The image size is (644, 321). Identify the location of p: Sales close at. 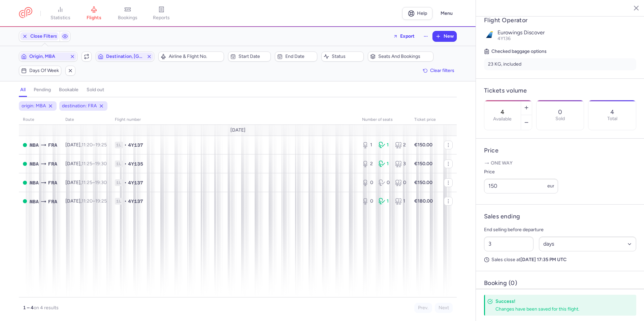
(560, 260).